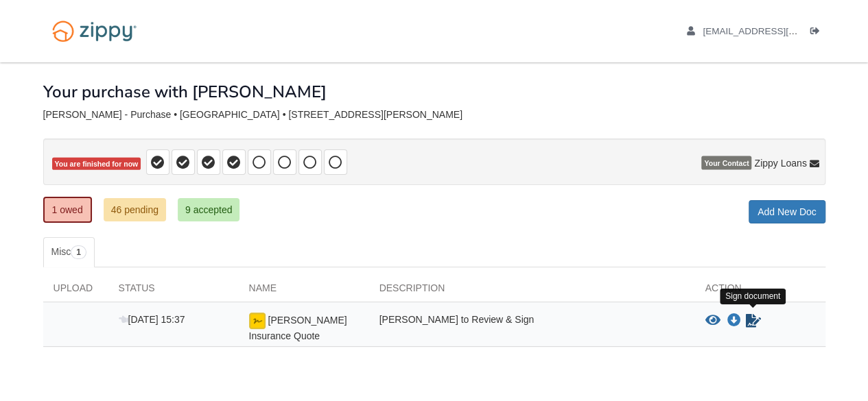 The height and width of the screenshot is (401, 868). I want to click on button: View Amburgey Insurance Quote, so click(713, 322).